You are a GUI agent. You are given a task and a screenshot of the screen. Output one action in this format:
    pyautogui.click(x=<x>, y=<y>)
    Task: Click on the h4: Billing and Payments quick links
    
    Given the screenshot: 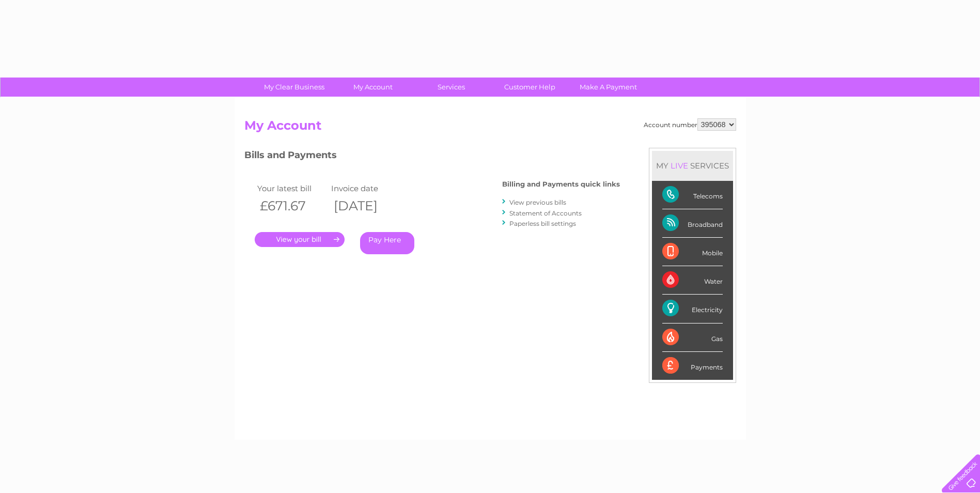 What is the action you would take?
    pyautogui.click(x=562, y=184)
    